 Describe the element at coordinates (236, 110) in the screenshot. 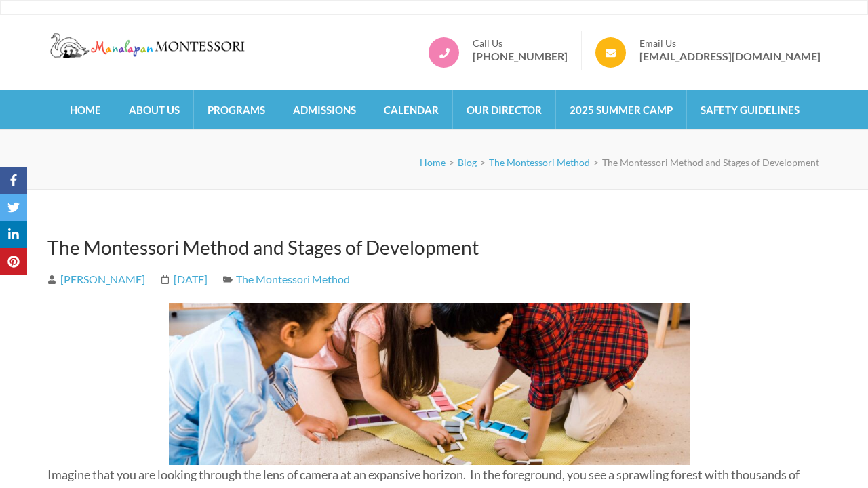

I see `a: Programs` at that location.